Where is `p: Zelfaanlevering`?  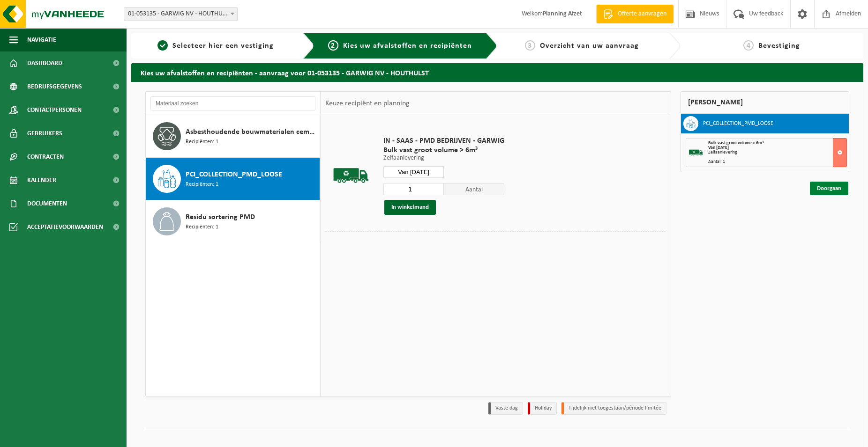
p: Zelfaanlevering is located at coordinates (444, 158).